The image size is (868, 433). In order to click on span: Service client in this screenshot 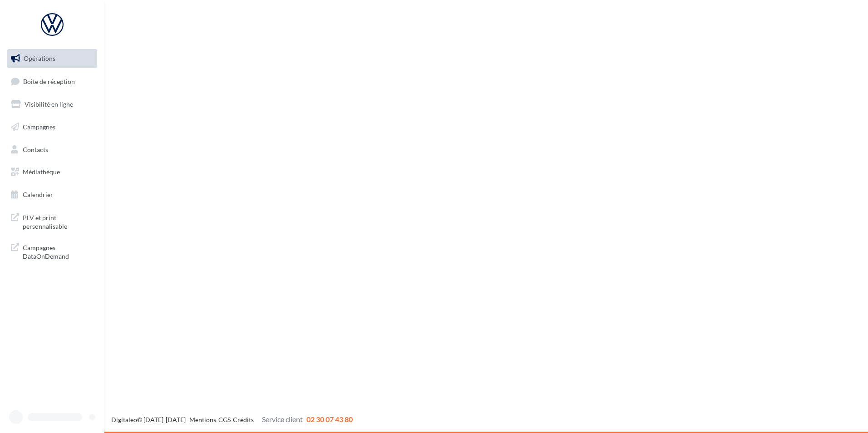, I will do `click(282, 419)`.